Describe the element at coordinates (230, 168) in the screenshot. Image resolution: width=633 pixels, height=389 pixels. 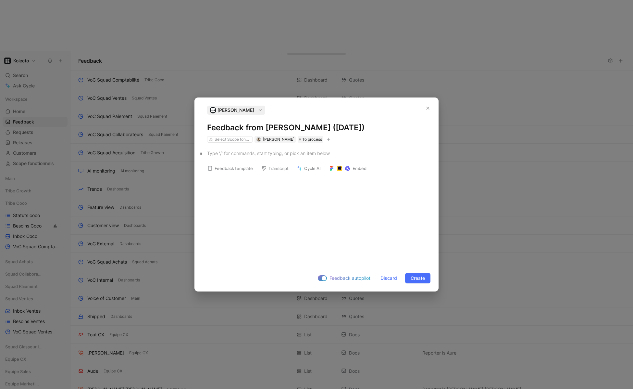
I see `button: Feedback template` at that location.